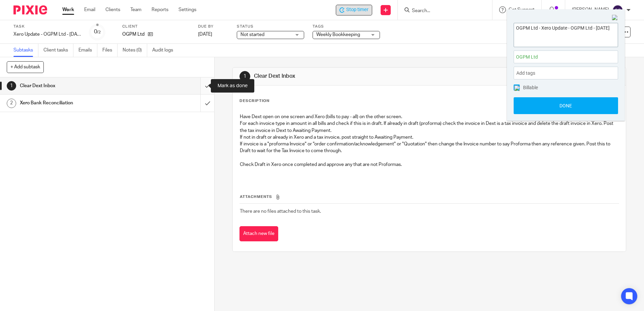  What do you see at coordinates (618, 10) in the screenshot?
I see `img: svg%3E` at bounding box center [618, 10].